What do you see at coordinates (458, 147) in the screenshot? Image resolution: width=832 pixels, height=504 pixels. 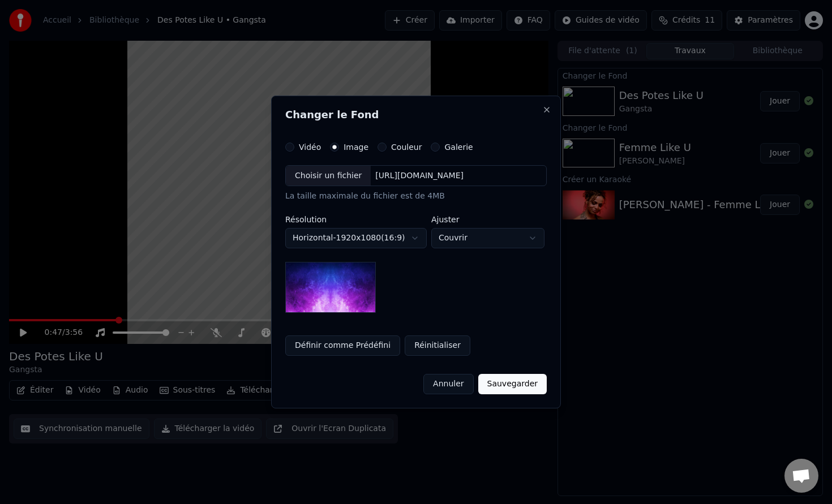 I see `label: Galerie` at bounding box center [458, 147].